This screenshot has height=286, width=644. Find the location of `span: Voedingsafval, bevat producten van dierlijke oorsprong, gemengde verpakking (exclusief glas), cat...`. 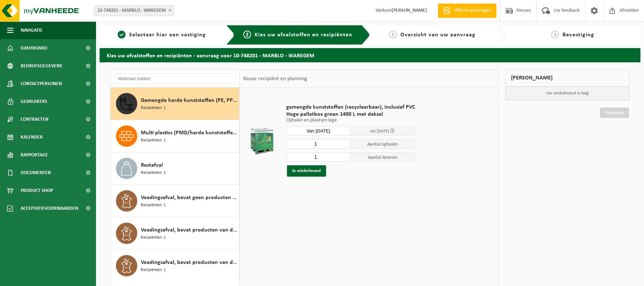

span: Voedingsafval, bevat producten van dierlijke oorsprong, gemengde verpakking (exclusief glas), cat... is located at coordinates (189, 230).